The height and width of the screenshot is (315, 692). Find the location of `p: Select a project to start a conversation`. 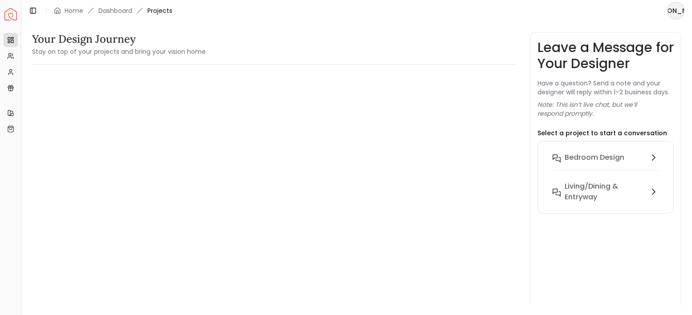

p: Select a project to start a conversation is located at coordinates (602, 133).